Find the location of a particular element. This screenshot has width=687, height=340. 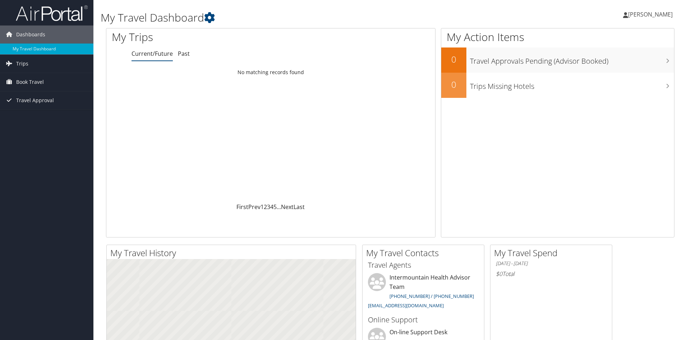

span: Travel Approval is located at coordinates (35, 100).